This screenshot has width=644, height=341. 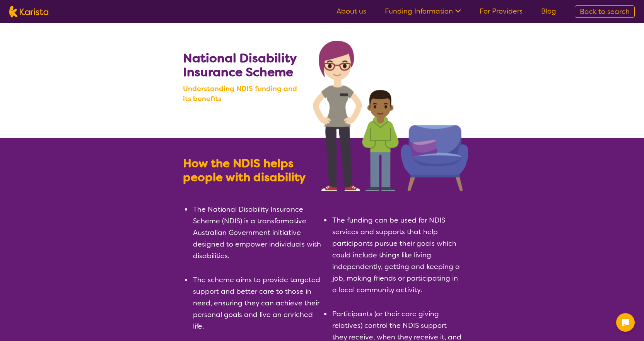 I want to click on img: Karista logo, so click(x=29, y=12).